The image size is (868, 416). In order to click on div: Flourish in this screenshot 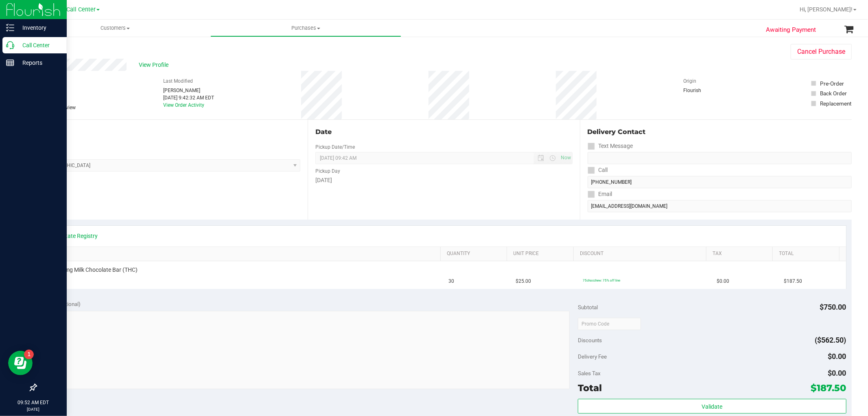, I will do `click(704, 91)`.